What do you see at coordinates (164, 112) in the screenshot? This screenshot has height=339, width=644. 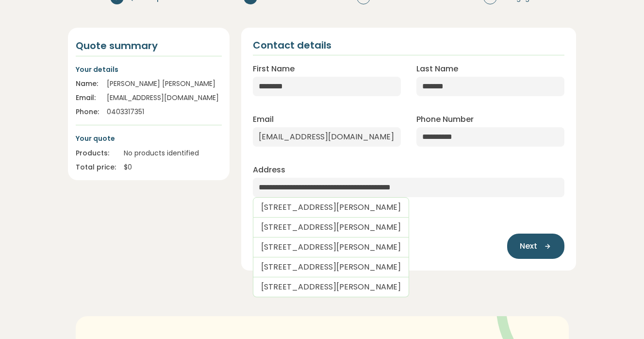 I see `div: 0403317351` at bounding box center [164, 112].